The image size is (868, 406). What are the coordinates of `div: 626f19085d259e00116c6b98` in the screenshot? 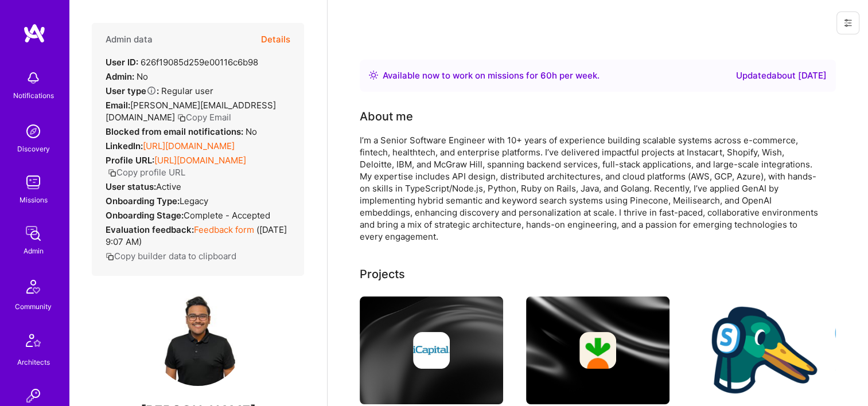 It's located at (182, 62).